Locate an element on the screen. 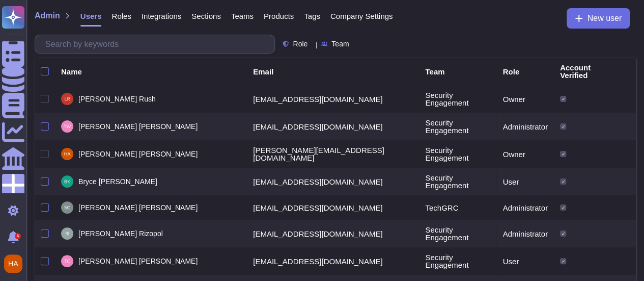  td: TechGRC is located at coordinates (457, 207).